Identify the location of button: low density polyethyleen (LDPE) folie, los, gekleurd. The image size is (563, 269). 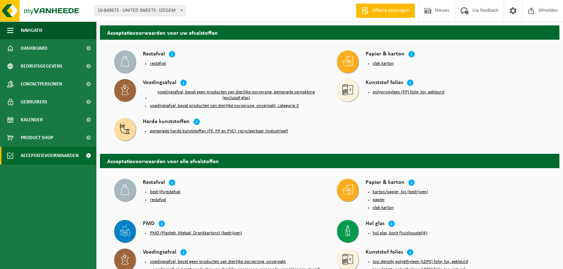
(421, 262).